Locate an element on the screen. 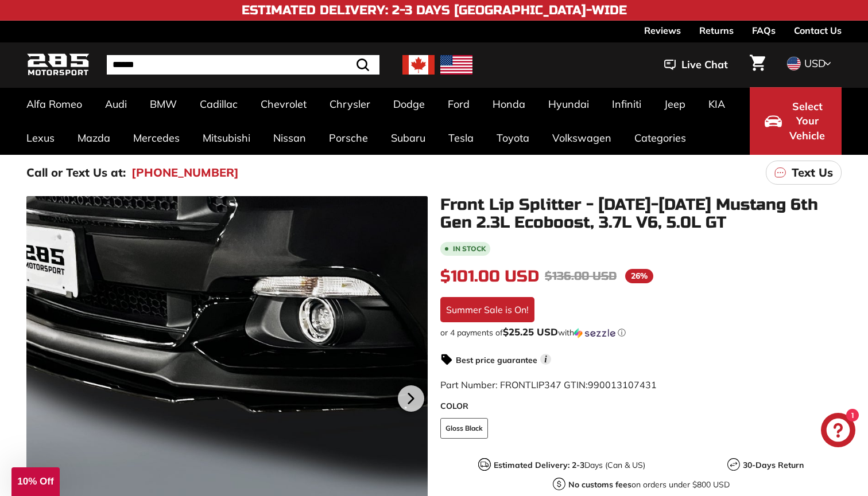 This screenshot has height=496, width=868. div: 10% Off is located at coordinates (36, 482).